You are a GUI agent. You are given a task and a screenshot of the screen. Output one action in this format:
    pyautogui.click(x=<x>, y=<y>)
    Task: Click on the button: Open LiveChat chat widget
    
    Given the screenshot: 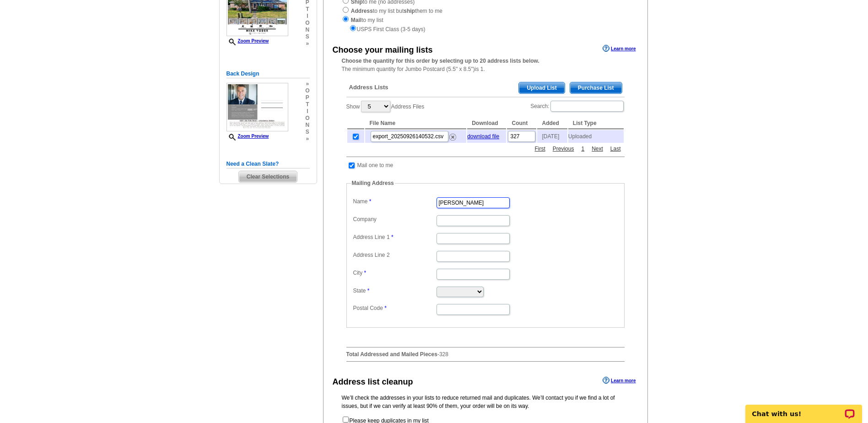 What is the action you would take?
    pyautogui.click(x=110, y=20)
    